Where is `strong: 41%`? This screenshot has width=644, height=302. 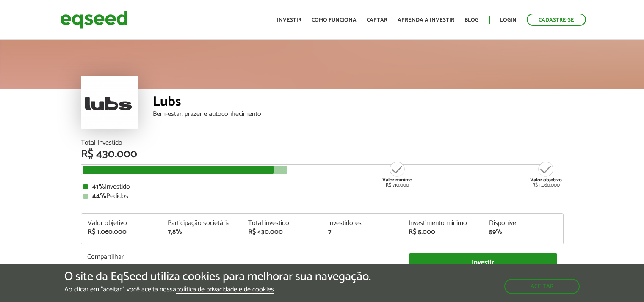 strong: 41% is located at coordinates (99, 187).